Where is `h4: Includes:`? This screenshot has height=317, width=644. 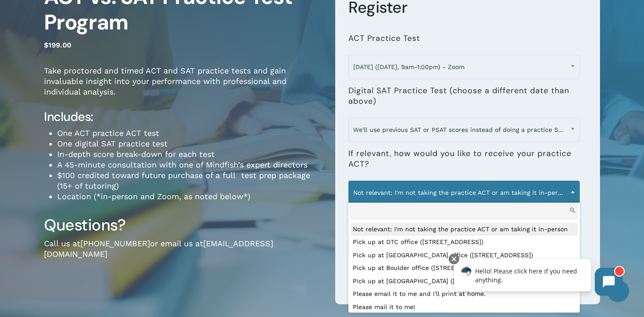 h4: Includes: is located at coordinates (183, 117).